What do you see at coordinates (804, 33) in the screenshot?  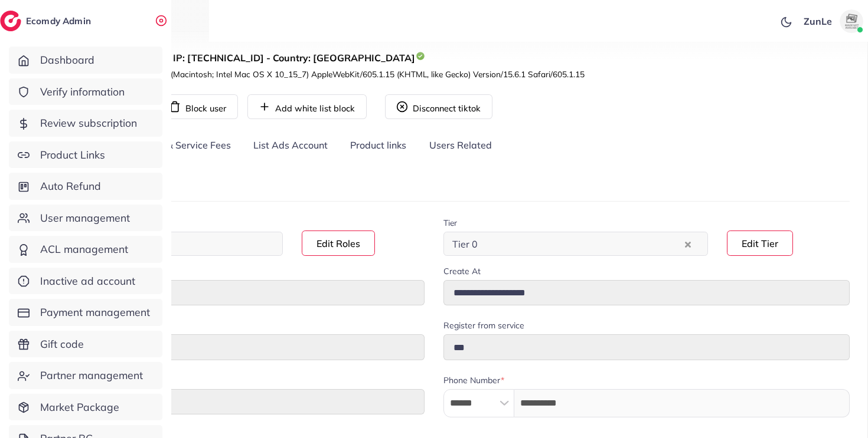 I see `a: ZunLeavatar` at bounding box center [804, 33].